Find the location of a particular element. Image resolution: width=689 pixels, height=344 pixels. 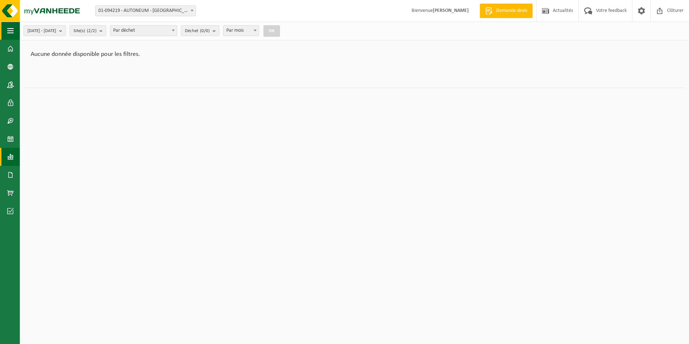

span: Par déchet is located at coordinates (143, 31).